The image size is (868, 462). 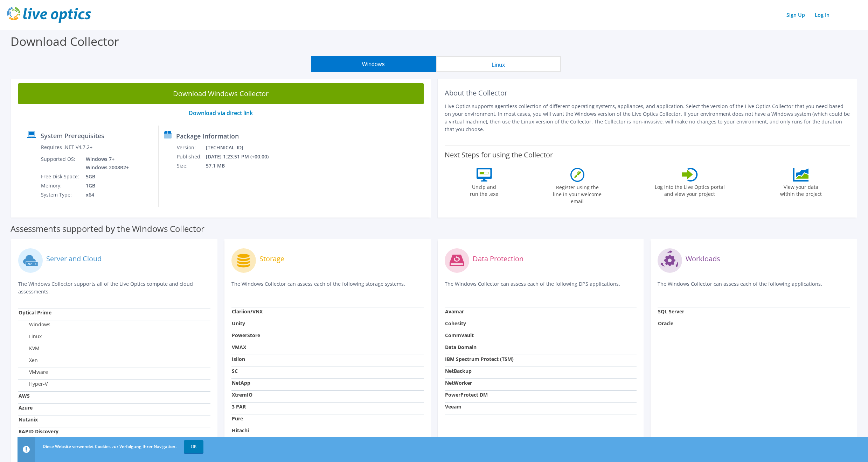 What do you see at coordinates (454, 312) in the screenshot?
I see `strong: Avamar` at bounding box center [454, 312].